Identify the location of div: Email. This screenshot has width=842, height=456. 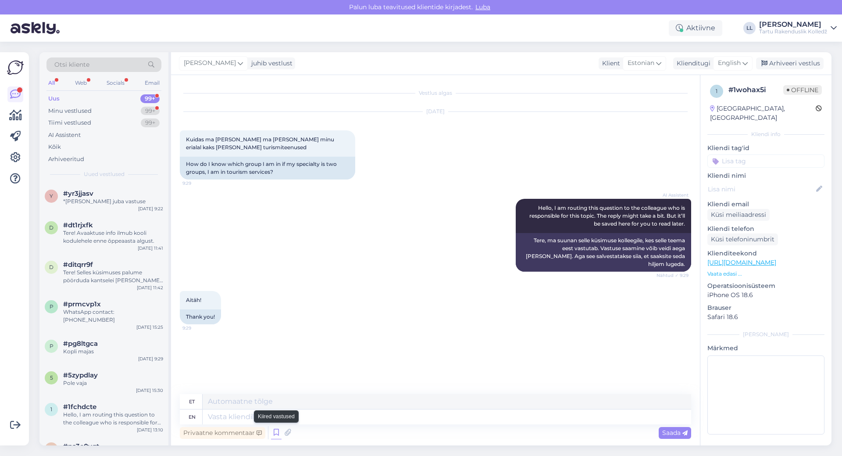
(152, 83).